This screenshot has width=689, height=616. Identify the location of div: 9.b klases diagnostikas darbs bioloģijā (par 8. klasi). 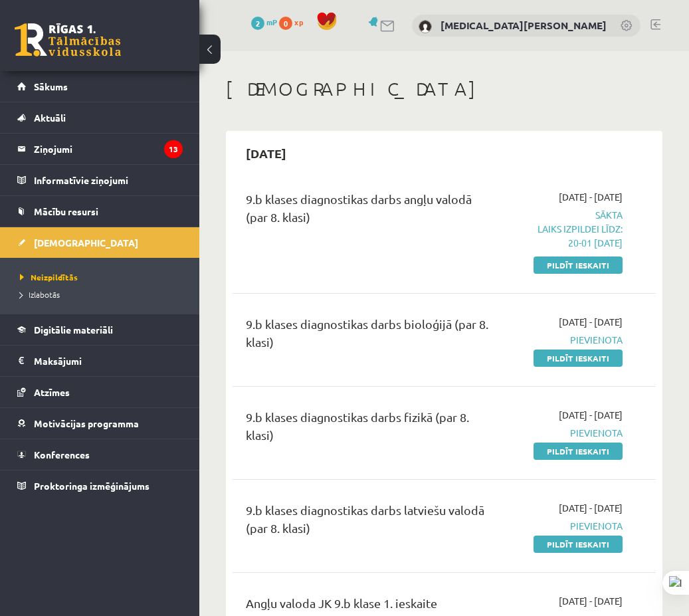
(369, 336).